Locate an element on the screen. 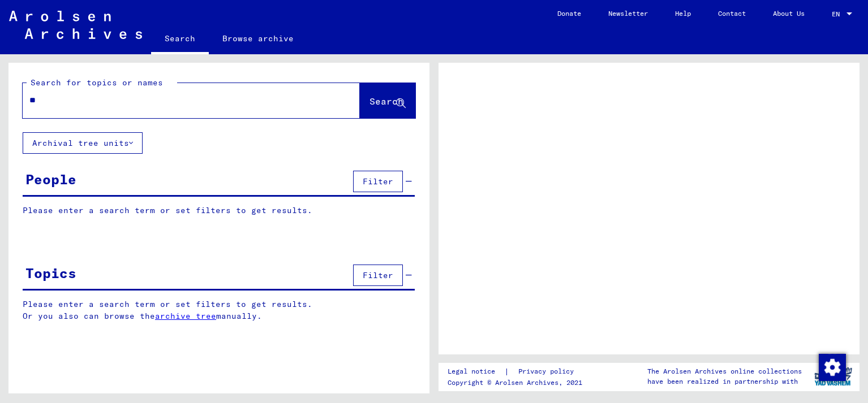 This screenshot has width=868, height=403. p: Please enter a search term or set filters to get results. is located at coordinates (218, 210).